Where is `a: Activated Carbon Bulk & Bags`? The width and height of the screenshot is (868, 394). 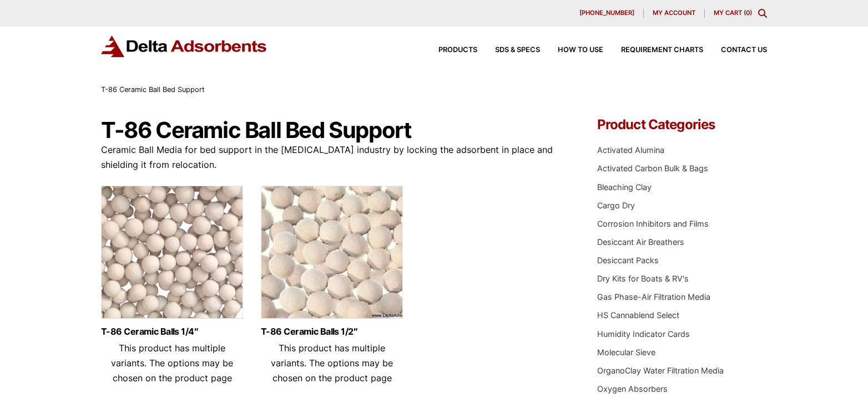 a: Activated Carbon Bulk & Bags is located at coordinates (653, 168).